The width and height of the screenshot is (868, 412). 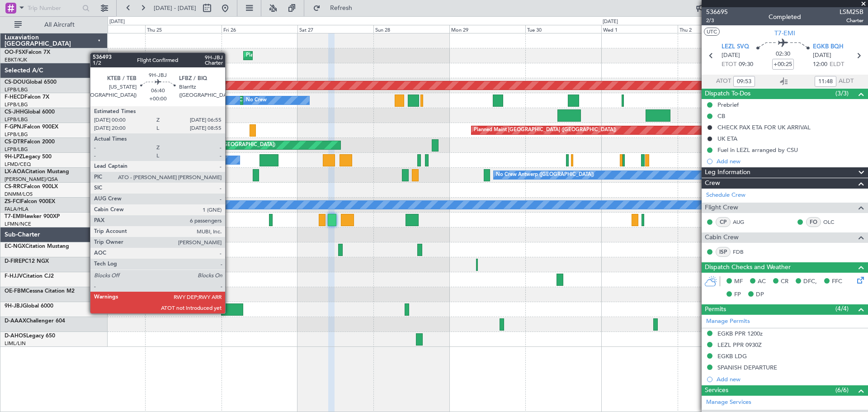 What do you see at coordinates (37, 247) in the screenshot?
I see `a: EC-NGXCitation Mustang` at bounding box center [37, 247].